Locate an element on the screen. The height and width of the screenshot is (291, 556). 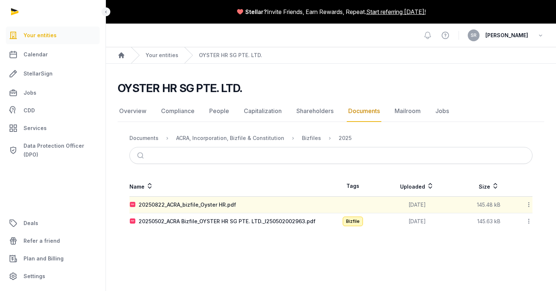
div: ACRA, Incorporation, Bizfile & Constitution is located at coordinates (230, 138).